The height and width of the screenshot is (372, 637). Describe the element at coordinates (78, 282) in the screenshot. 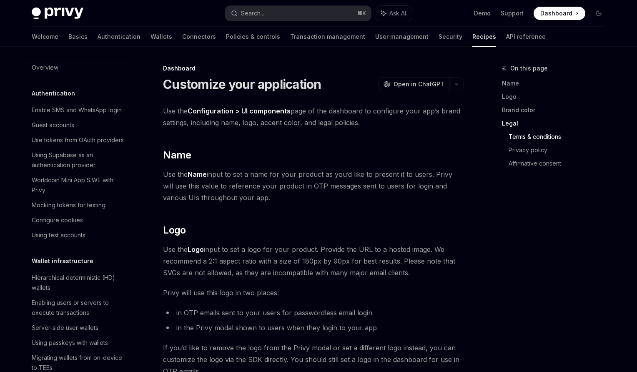

I see `a: Hierarchical deterministic (HD) wallets` at that location.